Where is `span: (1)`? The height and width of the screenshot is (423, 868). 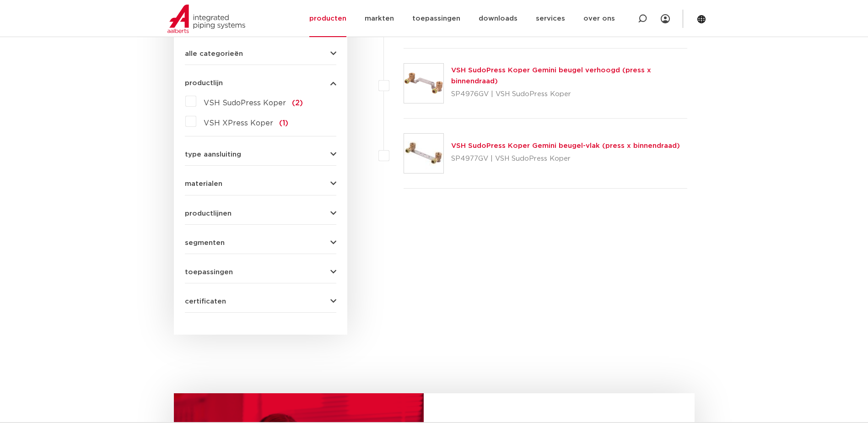 span: (1) is located at coordinates (284, 123).